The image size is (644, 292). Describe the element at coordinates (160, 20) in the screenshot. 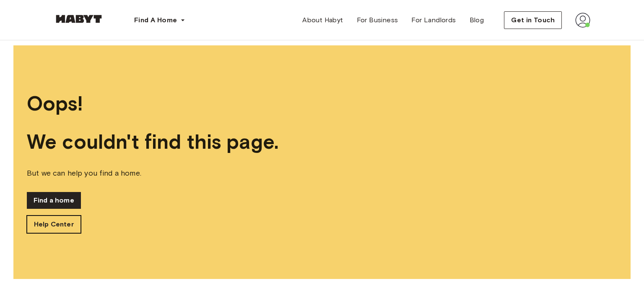

I see `button: Find A Home` at that location.